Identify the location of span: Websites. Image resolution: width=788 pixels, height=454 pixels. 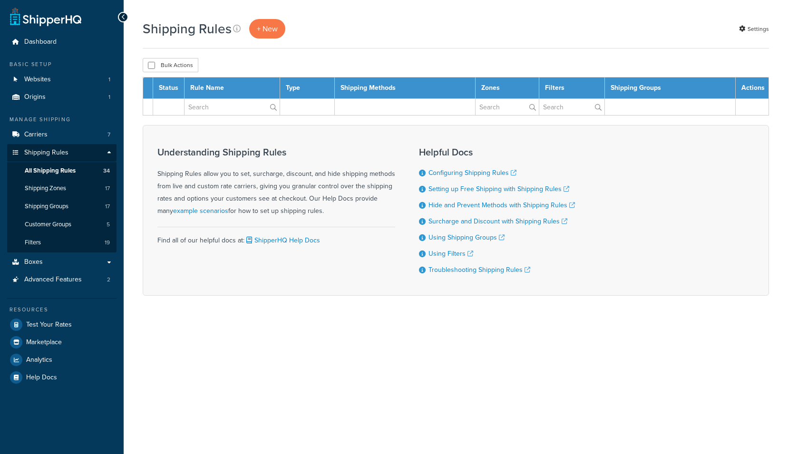
(38, 79).